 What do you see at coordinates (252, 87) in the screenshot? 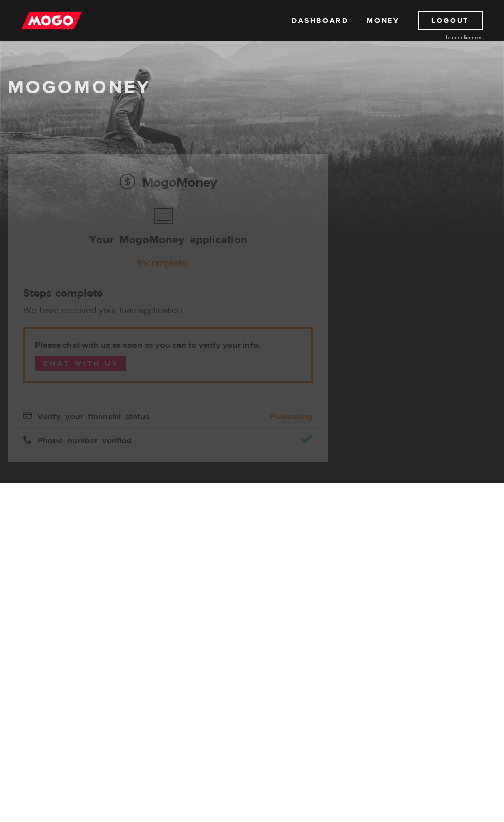
I see `h1: MogoMoney` at bounding box center [252, 87].